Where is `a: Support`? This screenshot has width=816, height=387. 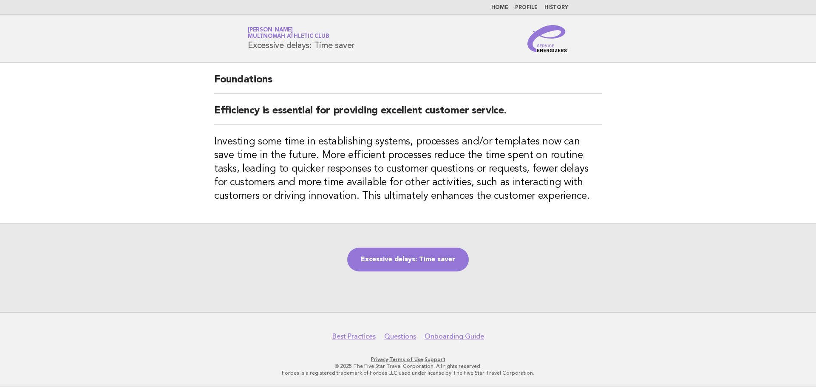
a: Support is located at coordinates (435, 359).